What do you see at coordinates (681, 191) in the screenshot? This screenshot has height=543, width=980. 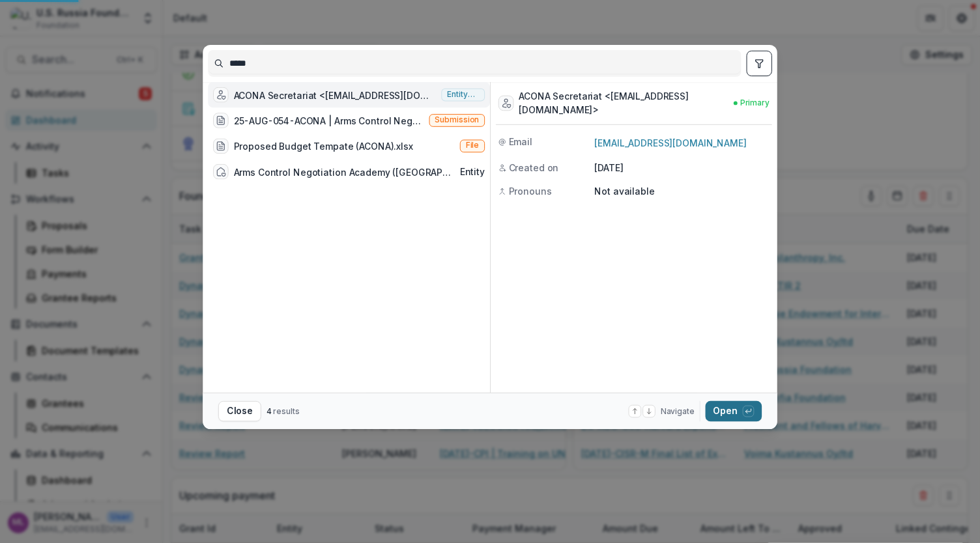 I see `p: Not available` at bounding box center [681, 191].